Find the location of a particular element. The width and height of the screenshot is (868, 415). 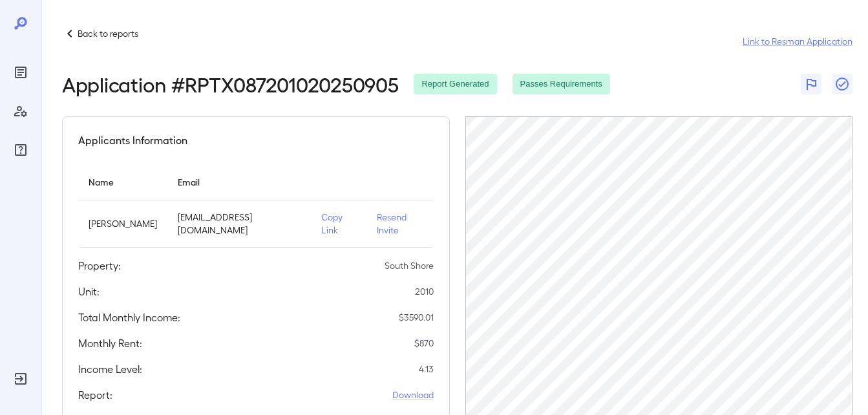

button: Close Report is located at coordinates (842, 84).